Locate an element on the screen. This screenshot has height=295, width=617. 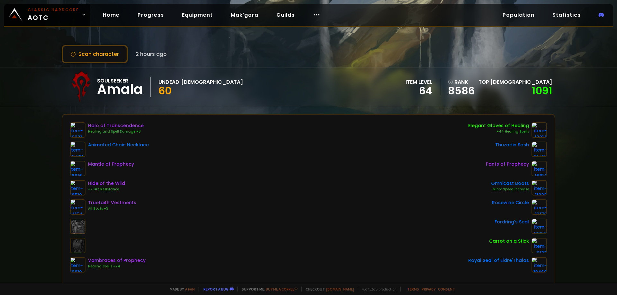
div: Healing Spells +24 is located at coordinates (117, 267).